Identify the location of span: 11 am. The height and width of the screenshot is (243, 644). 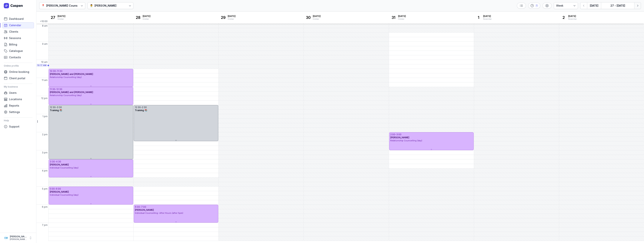
(44, 80).